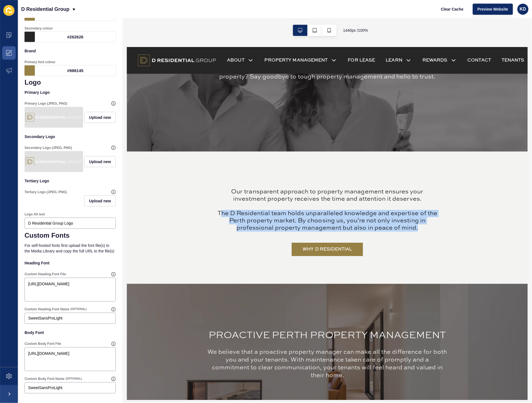 This screenshot has height=403, width=532. Describe the element at coordinates (45, 9) in the screenshot. I see `p: D Residential Group` at that location.